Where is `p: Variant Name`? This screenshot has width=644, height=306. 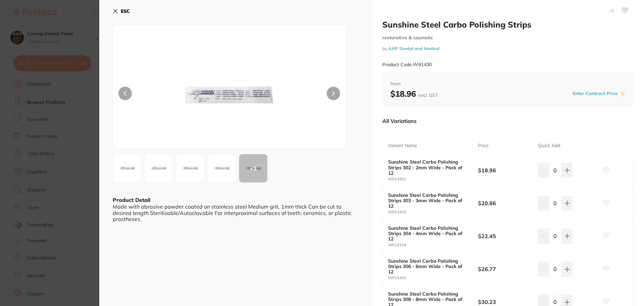 p: Variant Name is located at coordinates (402, 146).